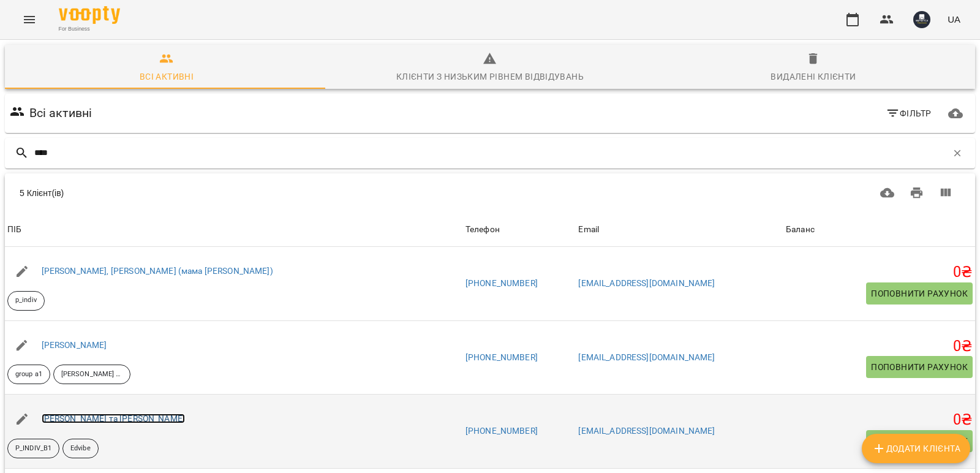 The height and width of the screenshot is (473, 980). Describe the element at coordinates (166, 77) in the screenshot. I see `div: Всі активні` at that location.